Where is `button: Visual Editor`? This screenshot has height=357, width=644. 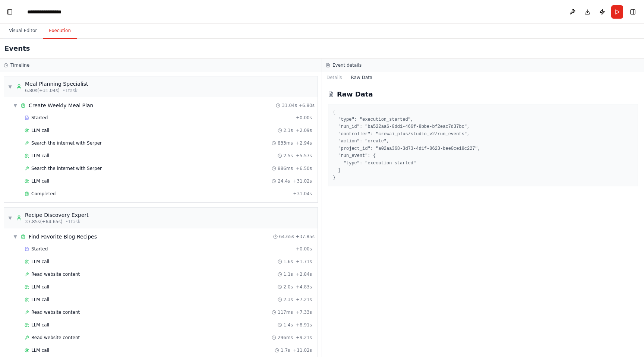 button: Visual Editor is located at coordinates (23, 31).